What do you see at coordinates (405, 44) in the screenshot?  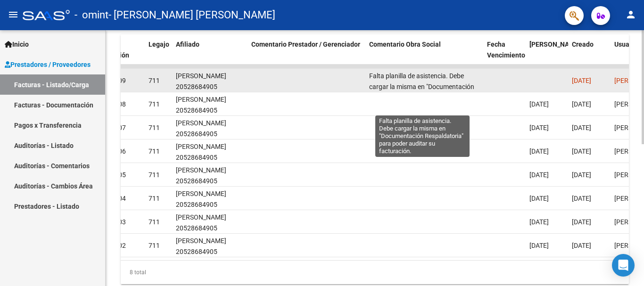 I see `span: Comentario Obra Social` at bounding box center [405, 44].